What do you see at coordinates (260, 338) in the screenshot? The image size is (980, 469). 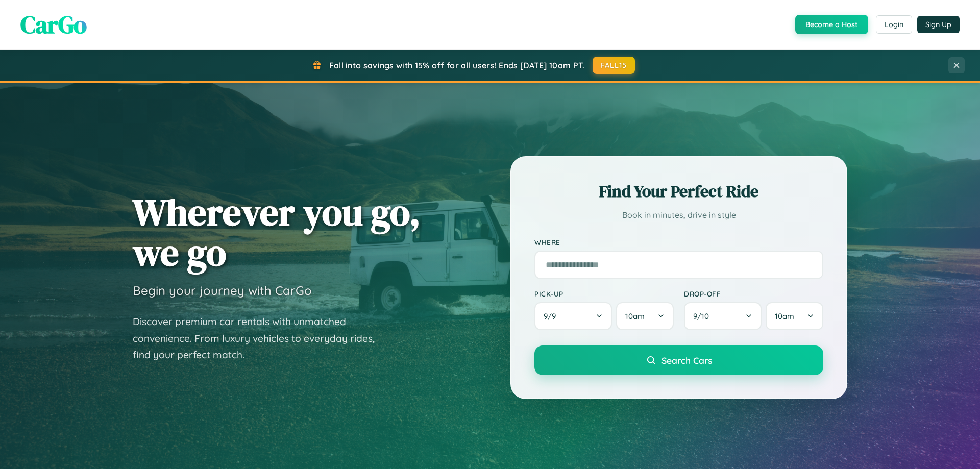 I see `p: Discover premium car rentals with unmatched convenience. From luxury vehicles to everyday rides, ...` at bounding box center [260, 338].